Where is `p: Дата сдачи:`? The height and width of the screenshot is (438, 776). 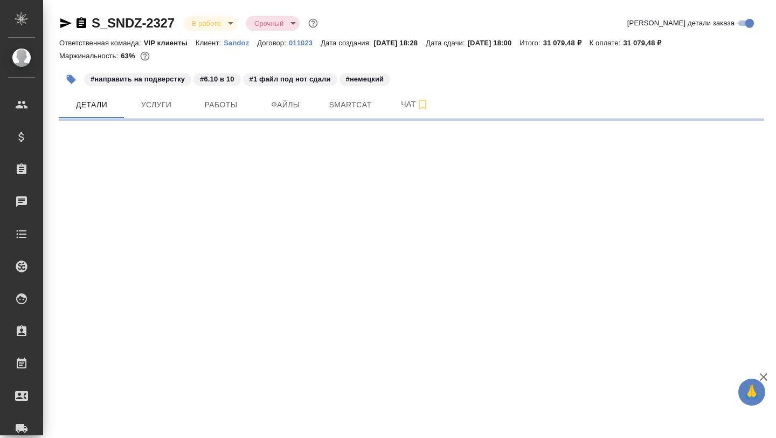 p: Дата сдачи: is located at coordinates (446, 43).